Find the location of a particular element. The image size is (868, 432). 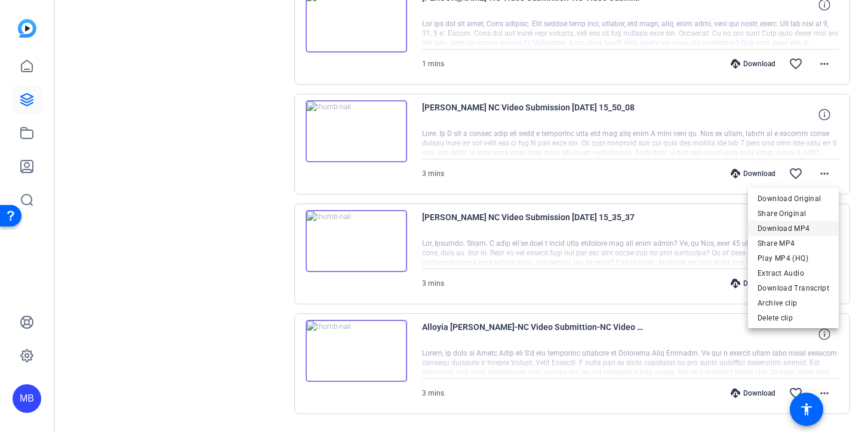

span: Share Original is located at coordinates (793, 214).